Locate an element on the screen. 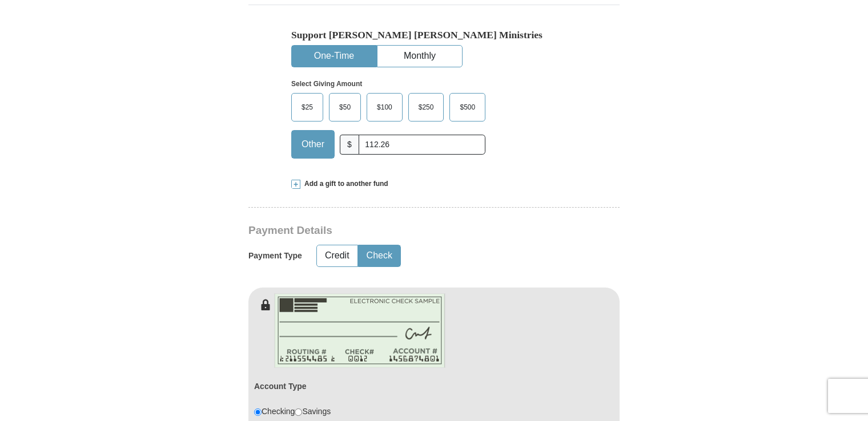  strong: Select Giving Amount is located at coordinates (326, 84).